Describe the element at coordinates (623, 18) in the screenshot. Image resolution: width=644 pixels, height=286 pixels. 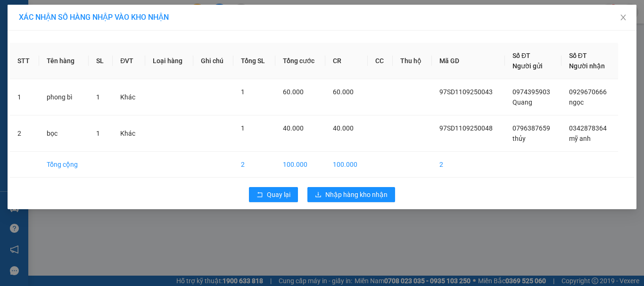
I see `span: close` at that location.